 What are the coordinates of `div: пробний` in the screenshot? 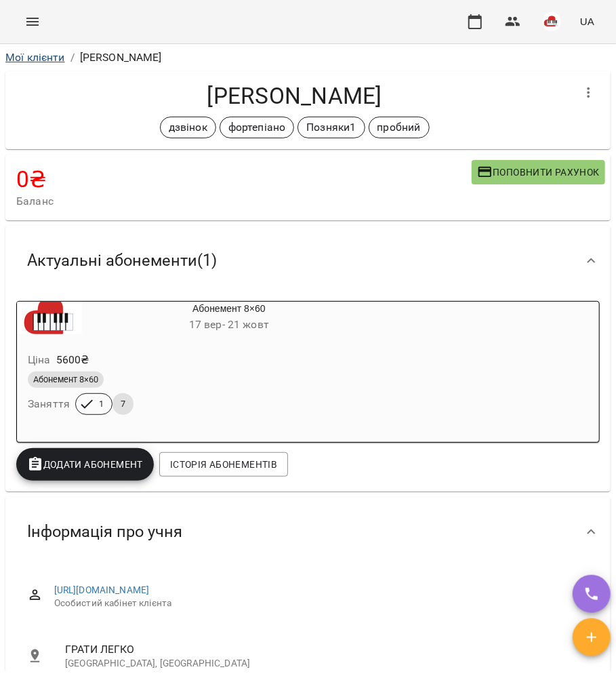 It's located at (399, 127).